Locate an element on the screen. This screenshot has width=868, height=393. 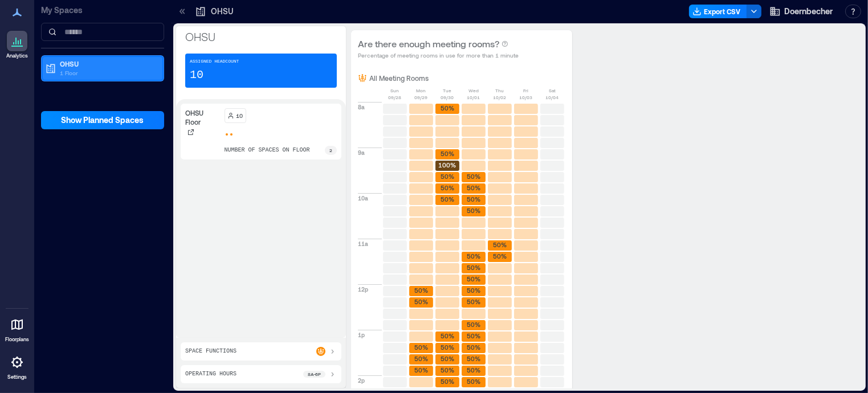
p: 8a is located at coordinates (361, 107).